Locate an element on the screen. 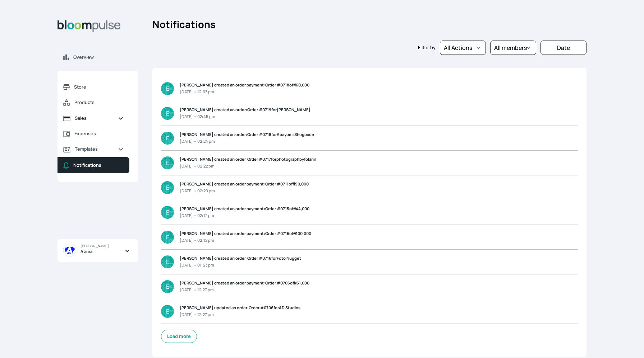 Image resolution: width=644 pixels, height=358 pixels. span: 60,000 is located at coordinates (301, 85).